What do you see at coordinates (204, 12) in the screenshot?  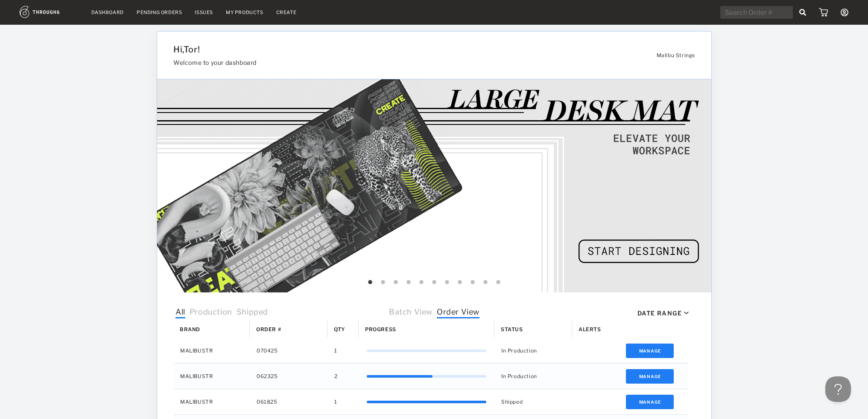 I see `a: Issues` at bounding box center [204, 12].